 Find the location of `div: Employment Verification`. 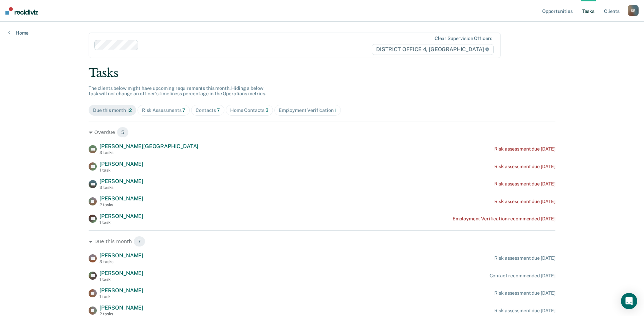

div: Employment Verification is located at coordinates (308, 110).